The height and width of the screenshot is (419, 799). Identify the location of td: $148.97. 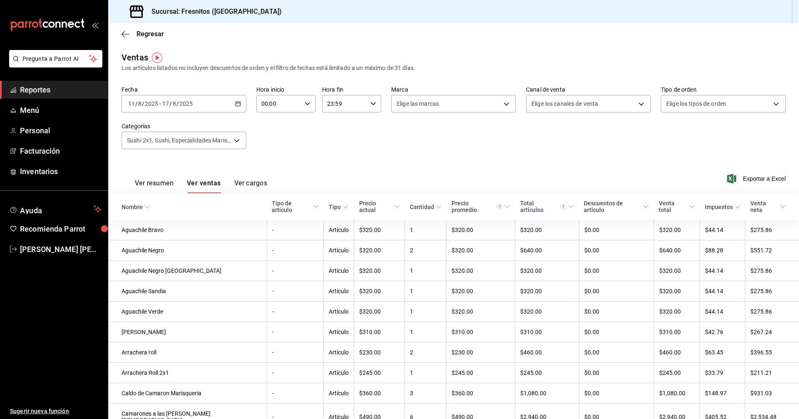
(723, 393).